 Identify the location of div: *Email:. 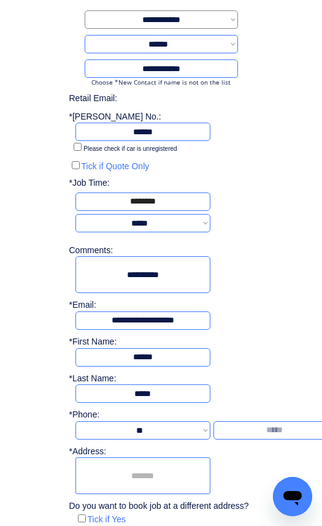
(93, 305).